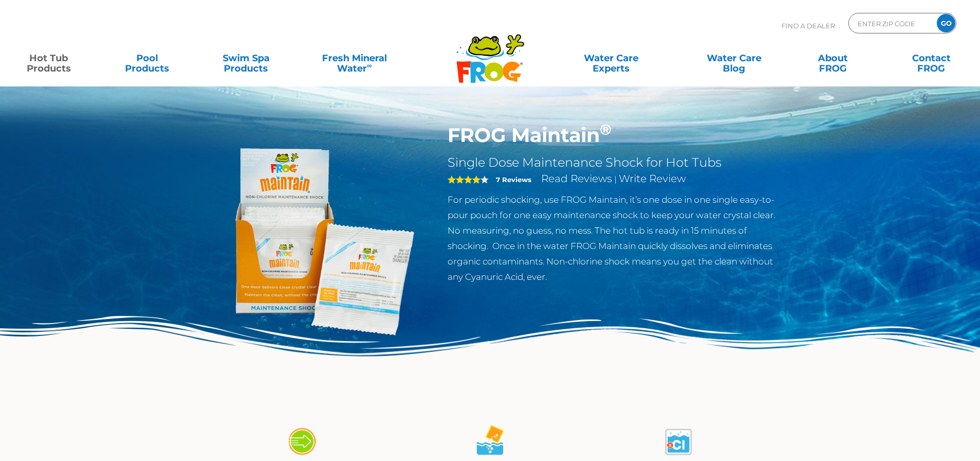 Image resolution: width=980 pixels, height=461 pixels. What do you see at coordinates (615, 135) in the screenshot?
I see `h1: FROG Maintain` at bounding box center [615, 135].